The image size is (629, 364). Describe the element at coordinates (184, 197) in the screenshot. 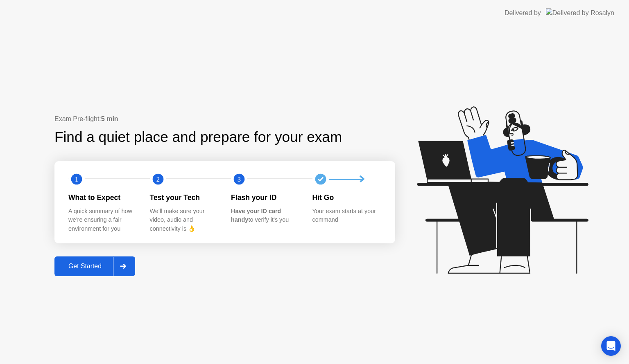

I see `div: Test your Tech` at that location.